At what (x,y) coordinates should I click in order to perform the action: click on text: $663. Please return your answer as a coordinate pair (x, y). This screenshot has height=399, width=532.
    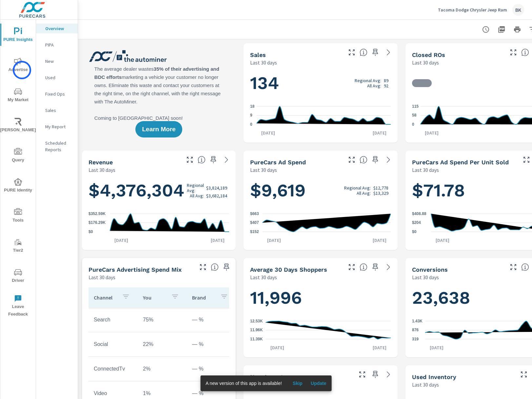
    Looking at the image, I should click on (254, 214).